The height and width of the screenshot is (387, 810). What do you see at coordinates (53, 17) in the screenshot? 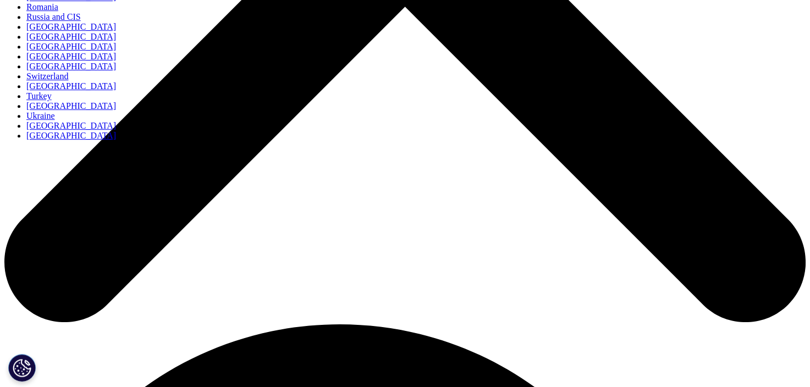
I see `a: Russia and CIS` at bounding box center [53, 17].